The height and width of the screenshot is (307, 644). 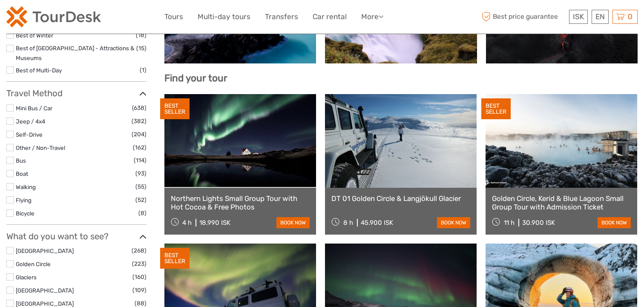 I want to click on b: Find your tour, so click(x=196, y=78).